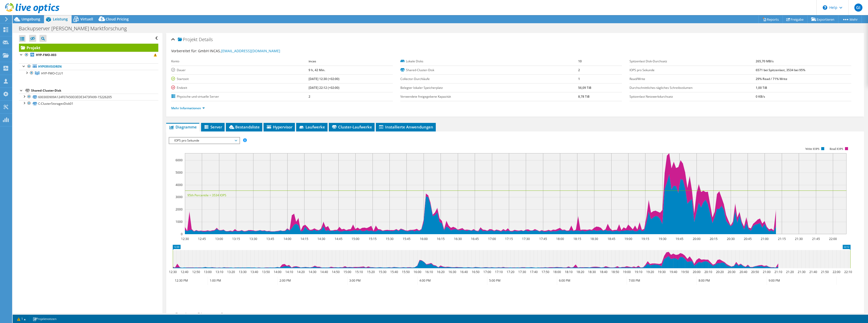 Image resolution: width=868 pixels, height=323 pixels. What do you see at coordinates (837, 149) in the screenshot?
I see `text: Read IOPS` at bounding box center [837, 149].